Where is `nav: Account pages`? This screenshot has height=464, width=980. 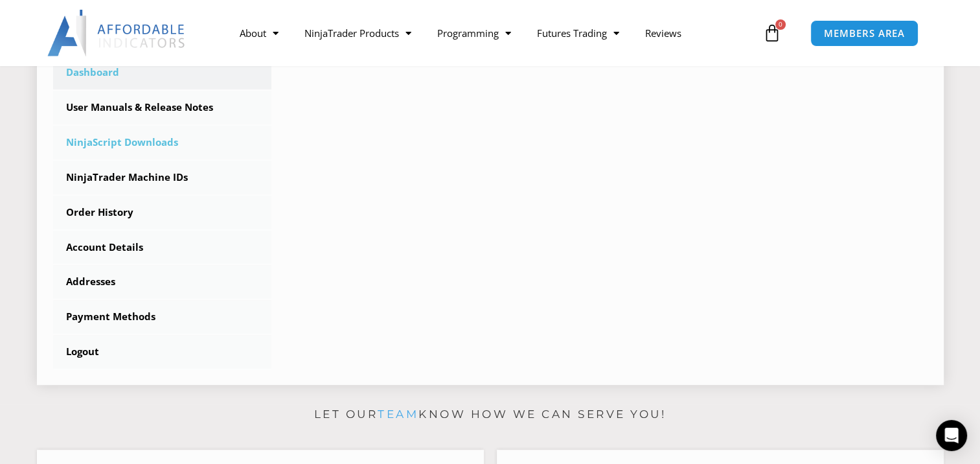
nav: Account pages is located at coordinates (162, 212).